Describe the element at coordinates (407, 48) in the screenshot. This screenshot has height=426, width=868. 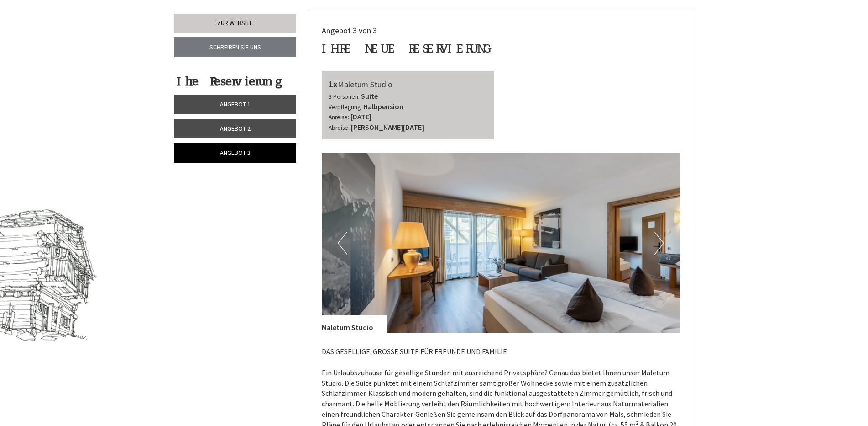
I see `div: Ihre neue Reservierung` at that location.